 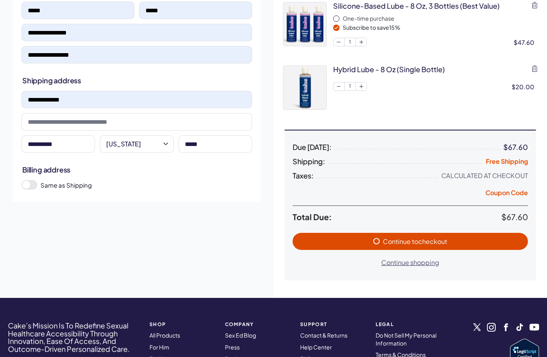 What do you see at coordinates (240, 336) in the screenshot?
I see `a: Sex Ed Blog` at bounding box center [240, 336].